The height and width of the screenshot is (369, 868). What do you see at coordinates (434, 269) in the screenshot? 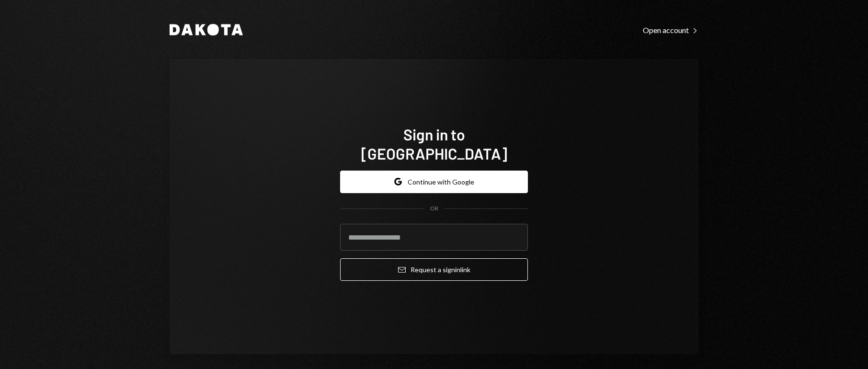
I see `button: Request a signinlink` at bounding box center [434, 269].